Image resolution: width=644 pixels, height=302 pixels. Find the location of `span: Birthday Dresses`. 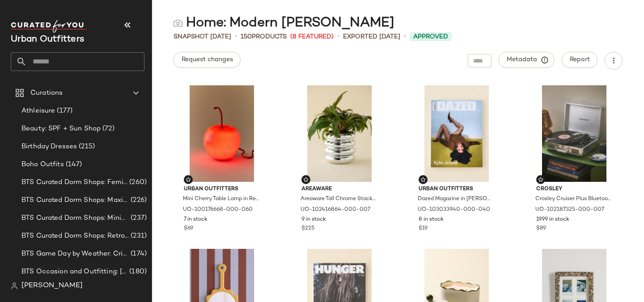

span: Birthday Dresses is located at coordinates (49, 146).